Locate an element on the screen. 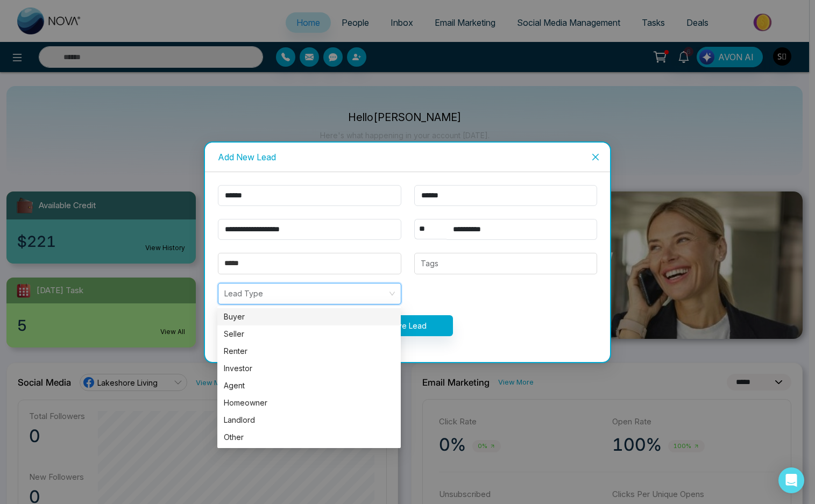 Image resolution: width=815 pixels, height=504 pixels. div: Seller is located at coordinates (309, 334).